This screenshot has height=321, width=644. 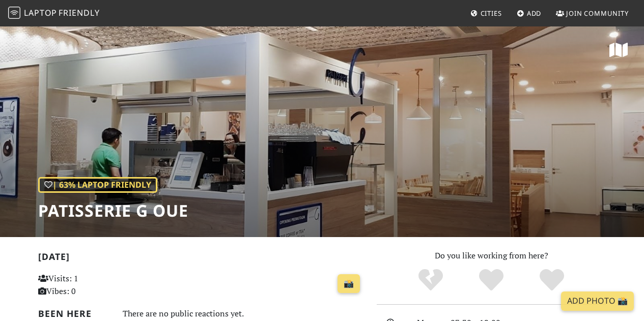 I want to click on div: There are no public reactions yet., so click(x=243, y=313).